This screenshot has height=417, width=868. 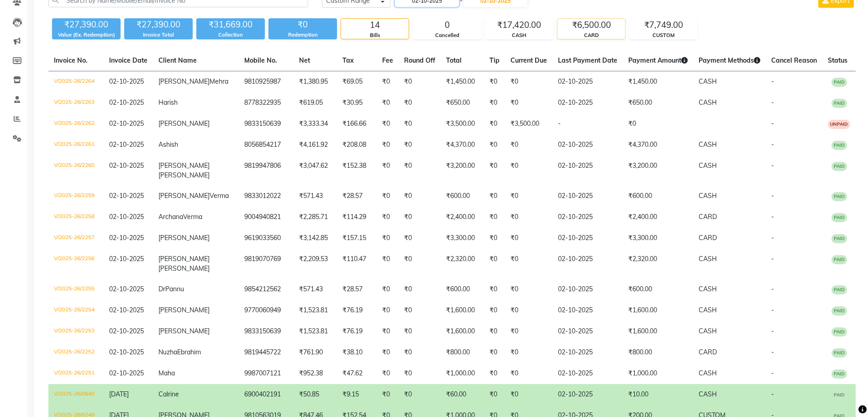 What do you see at coordinates (315, 171) in the screenshot?
I see `td: ₹3,047.62` at bounding box center [315, 171].